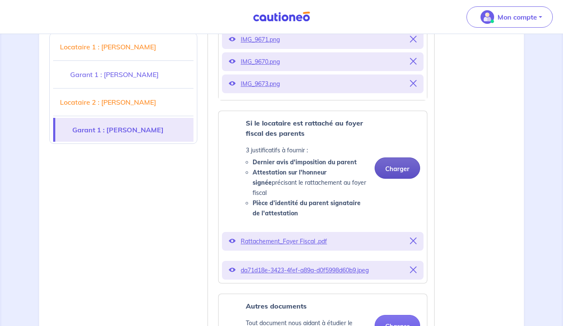 The height and width of the screenshot is (326, 563). I want to click on p: IMG_9671.png, so click(323, 40).